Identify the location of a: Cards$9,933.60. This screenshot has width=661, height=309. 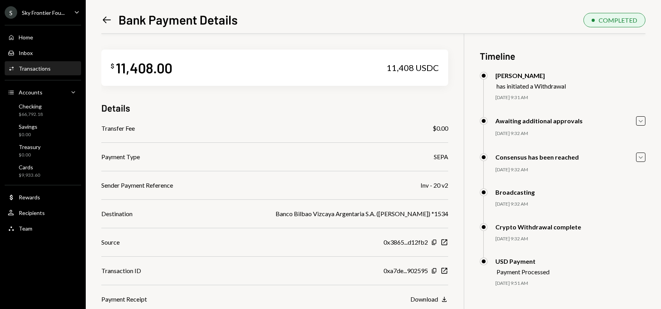
(43, 171).